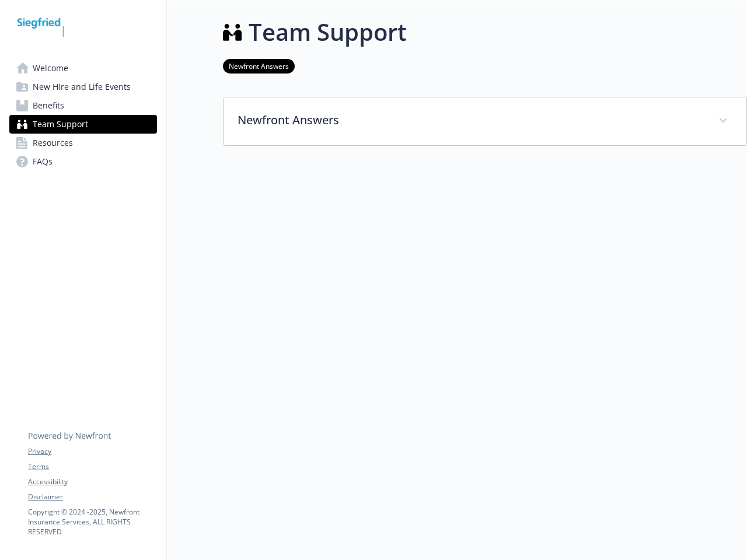  What do you see at coordinates (485, 121) in the screenshot?
I see `div: Newfront Answers` at bounding box center [485, 121].